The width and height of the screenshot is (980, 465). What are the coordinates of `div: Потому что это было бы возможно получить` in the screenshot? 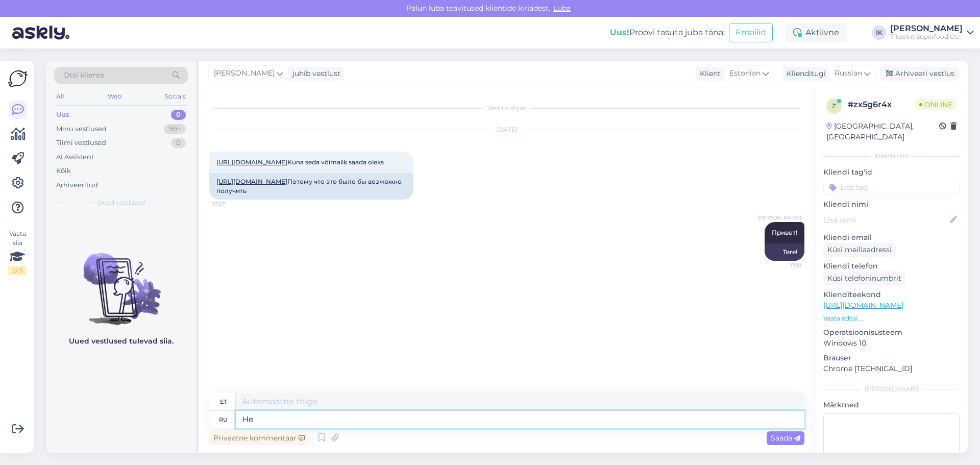 It's located at (312, 186).